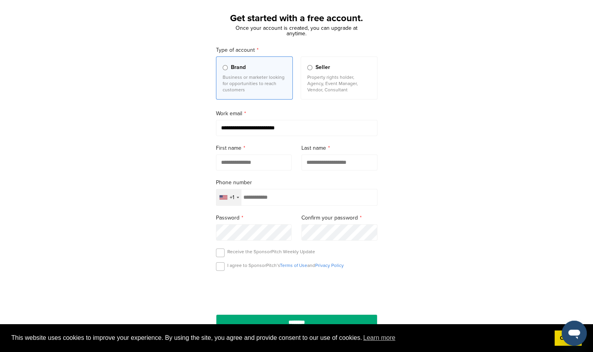 The image size is (593, 352). What do you see at coordinates (297, 114) in the screenshot?
I see `label: Work email` at bounding box center [297, 114].